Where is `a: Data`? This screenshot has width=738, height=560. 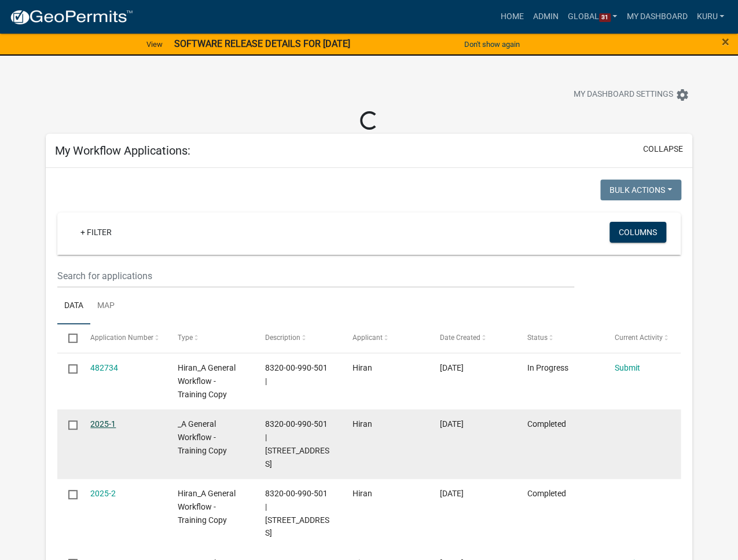 a: Data is located at coordinates (73, 306).